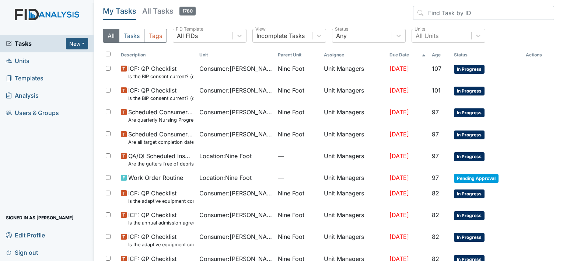 Image resolution: width=563 pixels, height=261 pixels. What do you see at coordinates (22, 95) in the screenshot?
I see `span: Analysis` at bounding box center [22, 95].